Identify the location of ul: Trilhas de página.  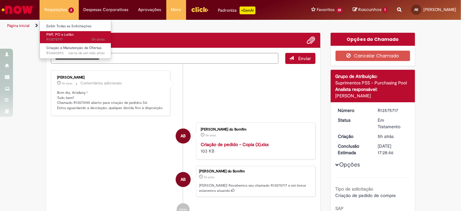
(154, 26).